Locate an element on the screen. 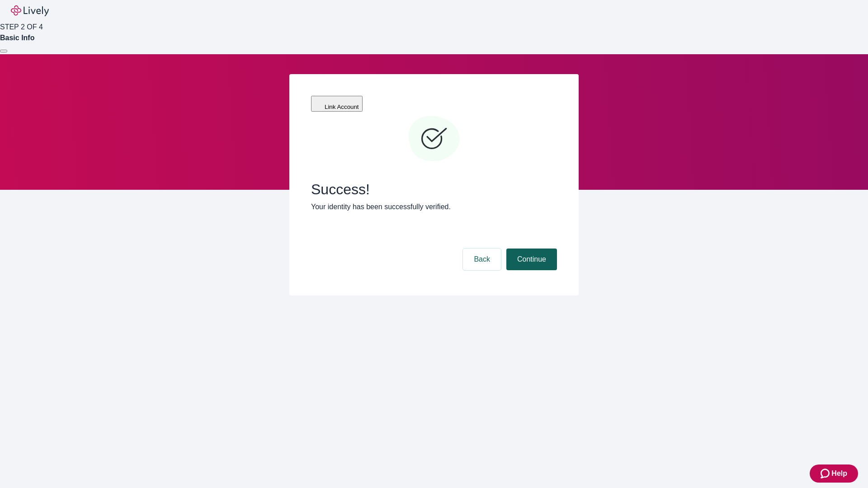 The image size is (868, 488). svg: Zendesk support icon is located at coordinates (826, 474).